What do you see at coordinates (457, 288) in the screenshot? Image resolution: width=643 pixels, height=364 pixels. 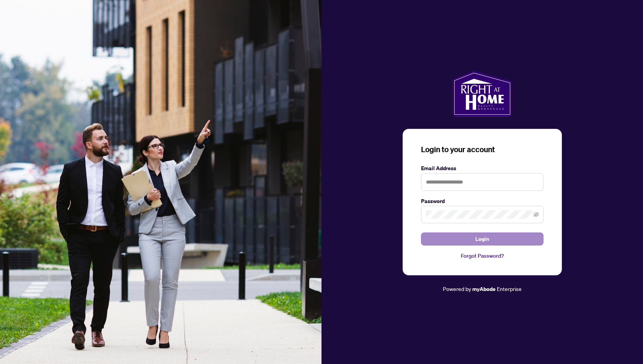 I see `span: Powered by` at bounding box center [457, 288].